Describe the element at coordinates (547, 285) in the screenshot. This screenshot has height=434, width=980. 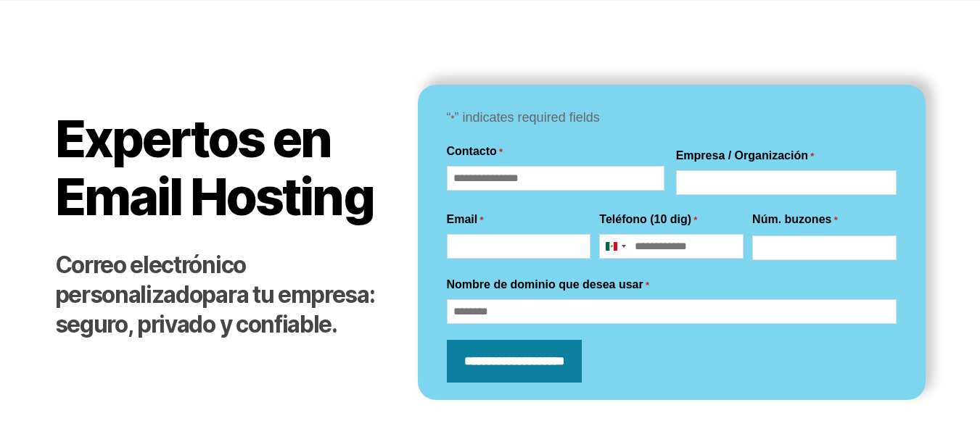
I see `label: Nombre de dominio que desea usar` at that location.